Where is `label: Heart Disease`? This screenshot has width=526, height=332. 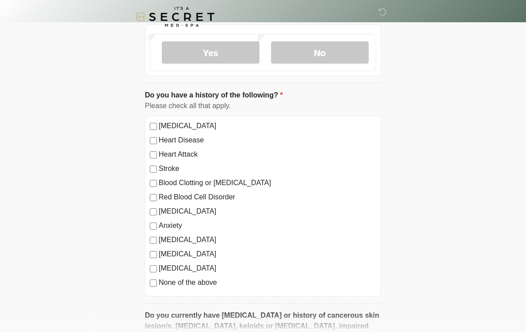 label: Heart Disease is located at coordinates (267, 140).